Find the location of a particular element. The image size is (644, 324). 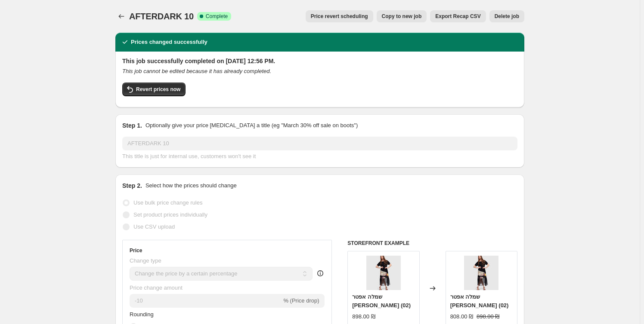

span: Delete job is located at coordinates (507, 16).